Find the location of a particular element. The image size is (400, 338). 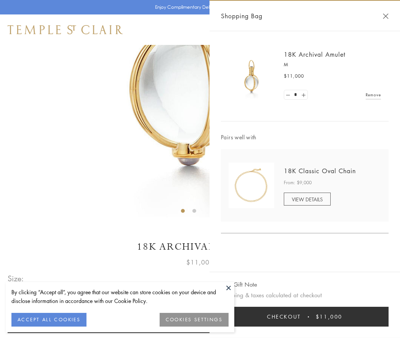

span: Shopping Bag is located at coordinates (242, 16).